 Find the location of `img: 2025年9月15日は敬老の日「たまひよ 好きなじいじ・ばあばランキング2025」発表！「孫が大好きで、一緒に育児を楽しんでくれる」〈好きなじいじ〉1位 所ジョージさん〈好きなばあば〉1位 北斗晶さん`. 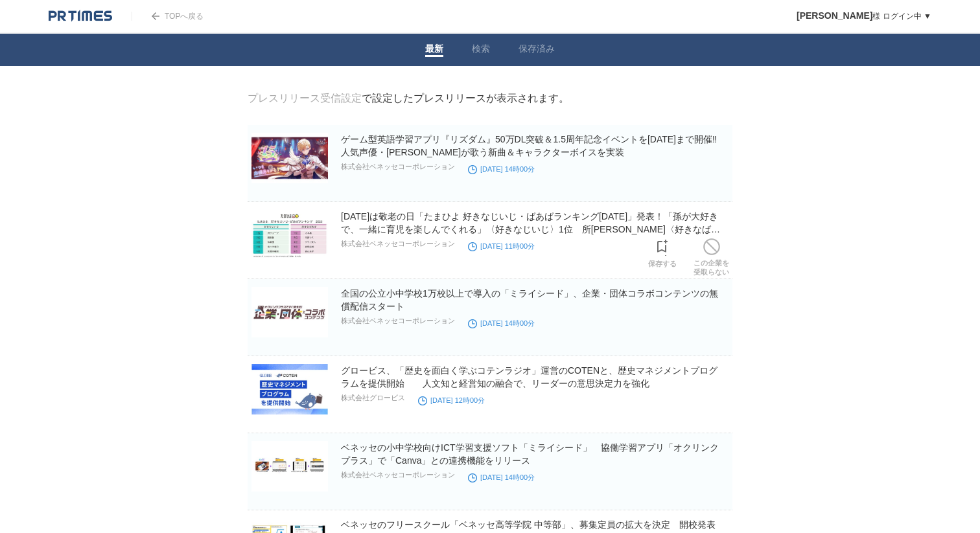

img: 2025年9月15日は敬老の日「たまひよ 好きなじいじ・ばあばランキング2025」発表！「孫が大好きで、一緒に育児を楽しんでくれる」〈好きなじいじ〉1位 所ジョージさん〈好きなばあば〉1位 北斗晶さん is located at coordinates (290, 236).